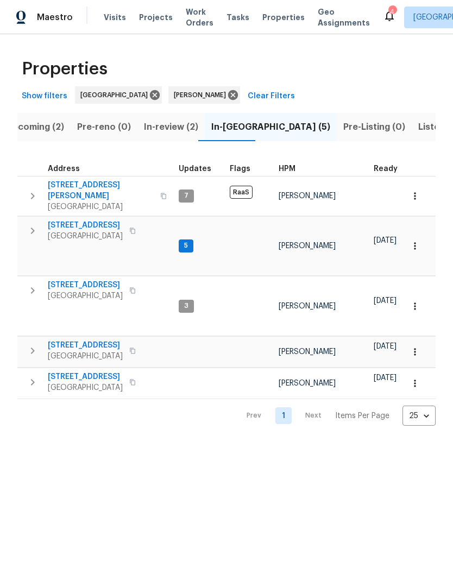 Image resolution: width=453 pixels, height=581 pixels. Describe the element at coordinates (362, 416) in the screenshot. I see `p: Items Per Page` at that location.